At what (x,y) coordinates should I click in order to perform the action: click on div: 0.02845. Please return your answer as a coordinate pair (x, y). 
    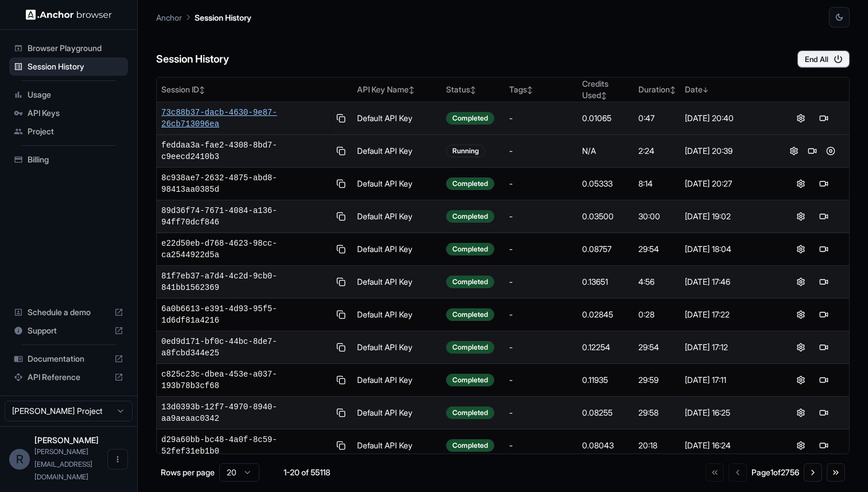
    Looking at the image, I should click on (605, 315).